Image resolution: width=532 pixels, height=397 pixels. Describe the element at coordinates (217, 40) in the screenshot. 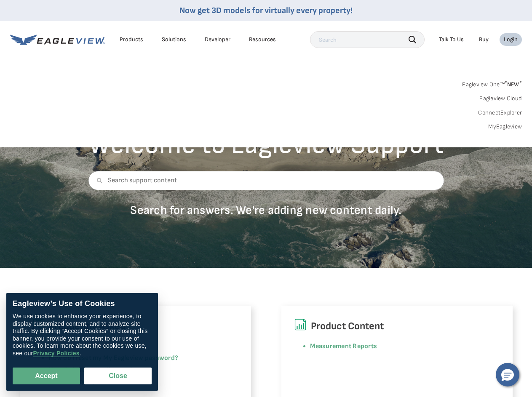

I see `a: Developer` at that location.